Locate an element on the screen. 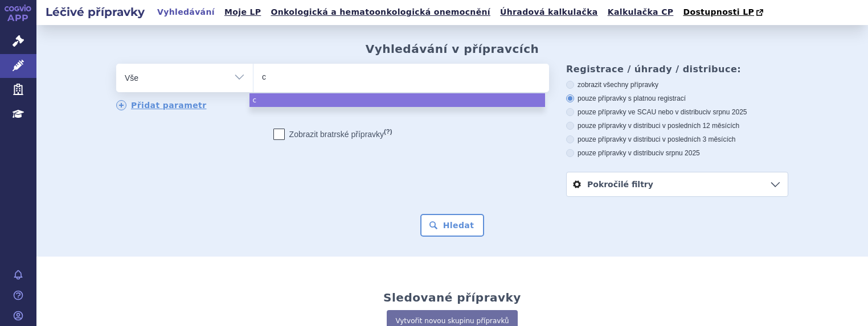 The height and width of the screenshot is (326, 868). h2: Sledované přípravky is located at coordinates (452, 298).